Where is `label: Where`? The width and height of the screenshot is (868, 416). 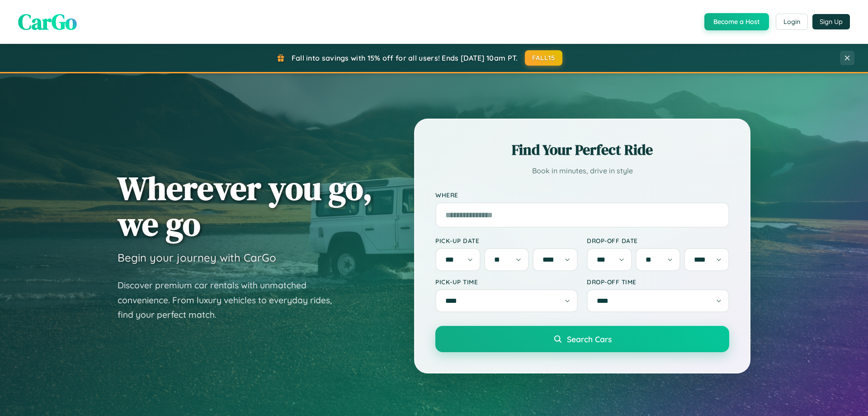
label: Where is located at coordinates (582, 195).